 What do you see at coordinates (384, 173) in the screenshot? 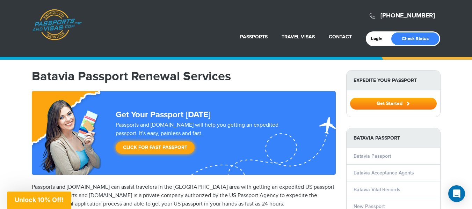
I see `a: Batavia Acceptance Agents` at bounding box center [384, 173].